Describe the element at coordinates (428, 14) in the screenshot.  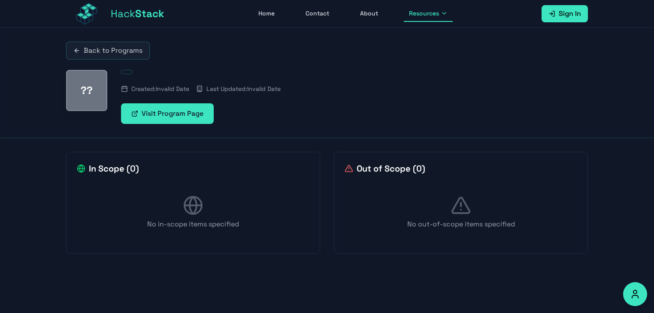
I see `button: Resources` at that location.